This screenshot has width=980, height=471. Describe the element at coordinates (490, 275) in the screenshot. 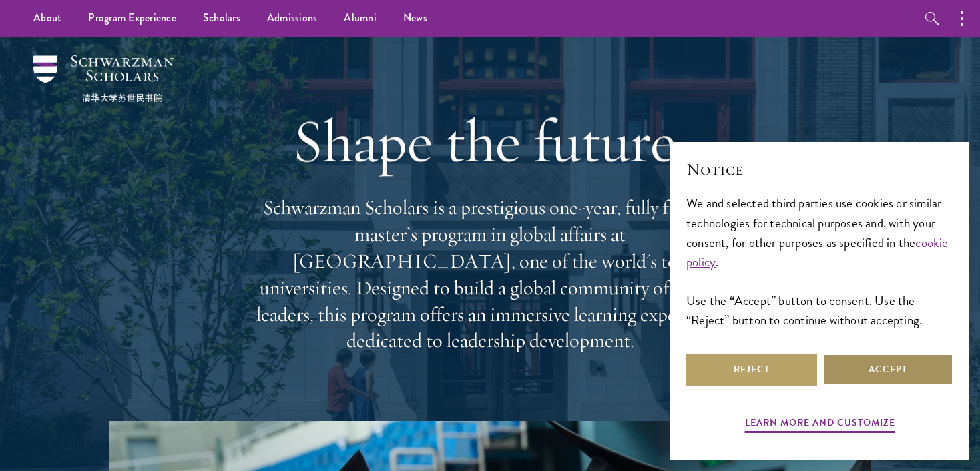

I see `p: Schwarzman Scholars is a prestigious one-year, fully funded master’s program in global affairs at...` at that location.